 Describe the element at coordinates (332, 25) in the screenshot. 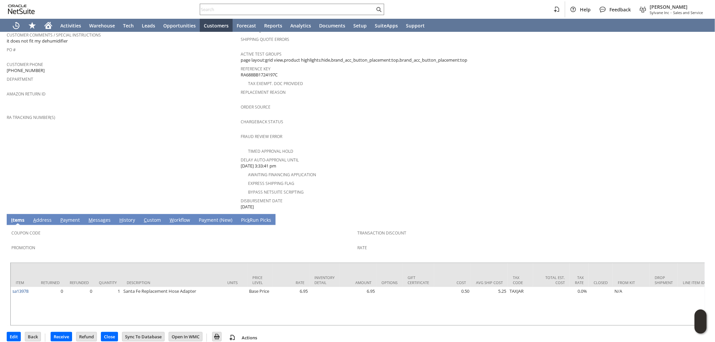

I see `span: Documents` at that location.